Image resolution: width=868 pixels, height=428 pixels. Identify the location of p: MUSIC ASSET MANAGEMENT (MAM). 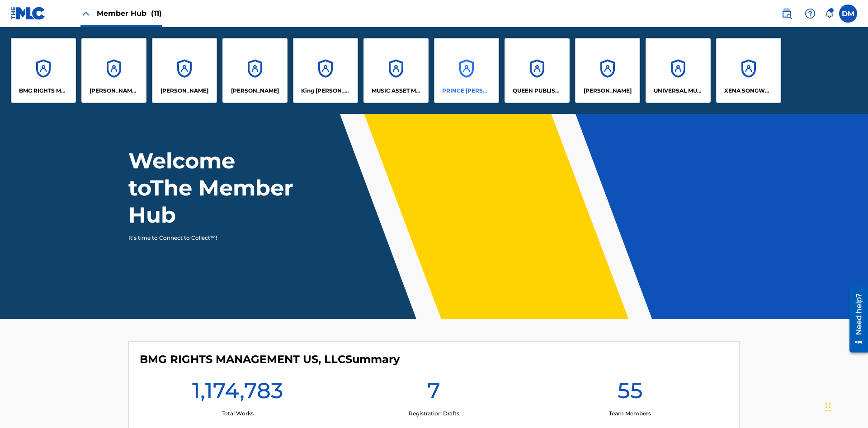
(396, 91).